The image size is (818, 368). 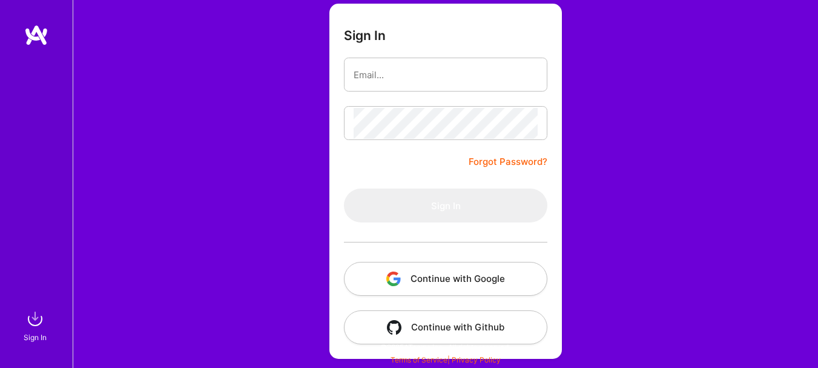 I want to click on a: sign inSign In, so click(x=36, y=325).